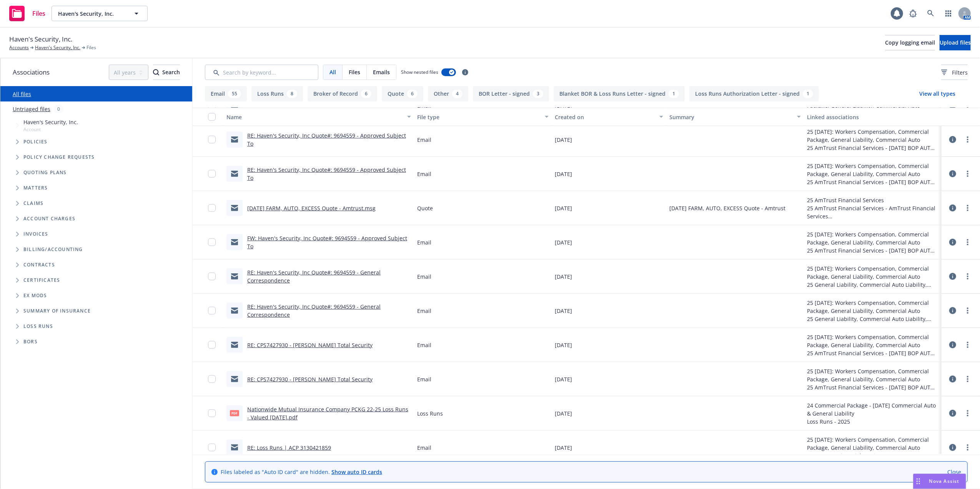  I want to click on div: Summary, so click(732, 116).